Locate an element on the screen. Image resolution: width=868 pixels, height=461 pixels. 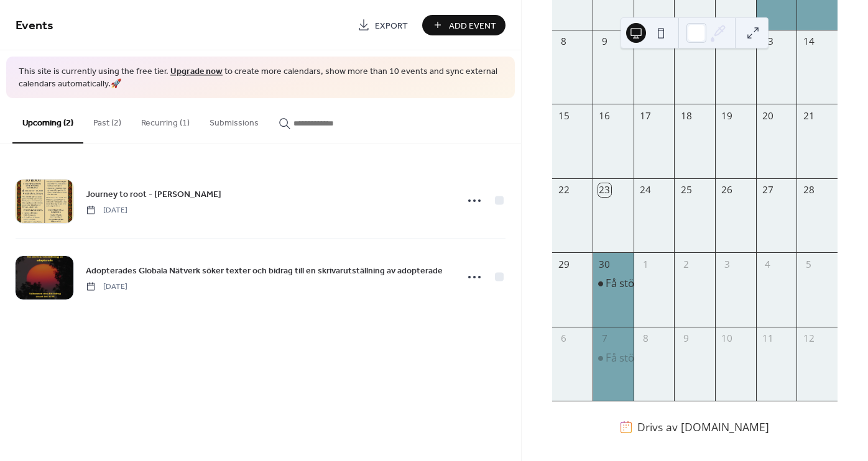
div: 29 is located at coordinates (564, 265).